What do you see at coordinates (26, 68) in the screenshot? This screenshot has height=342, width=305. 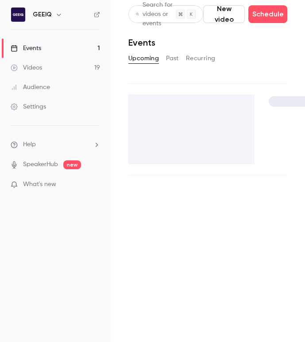 I see `div: Videos` at bounding box center [26, 68].